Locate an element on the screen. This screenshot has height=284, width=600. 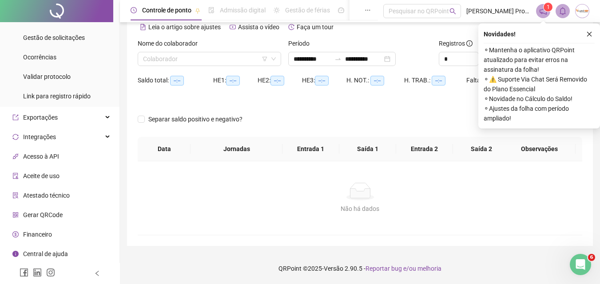
span: Integrações is located at coordinates (40, 137).